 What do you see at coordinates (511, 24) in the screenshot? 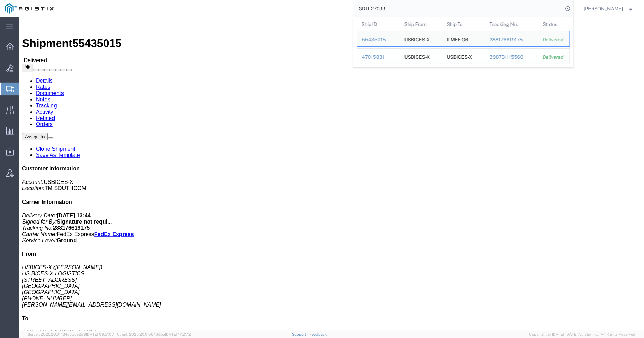
I see `th: Tracking Nu.` at bounding box center [511, 24].